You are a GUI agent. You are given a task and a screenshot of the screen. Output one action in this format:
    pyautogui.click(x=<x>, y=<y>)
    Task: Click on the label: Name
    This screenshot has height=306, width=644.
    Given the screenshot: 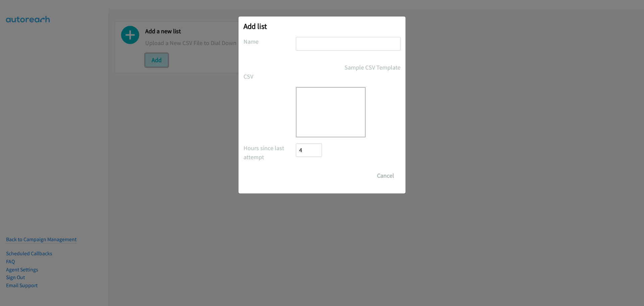 What is the action you would take?
    pyautogui.click(x=270, y=41)
    